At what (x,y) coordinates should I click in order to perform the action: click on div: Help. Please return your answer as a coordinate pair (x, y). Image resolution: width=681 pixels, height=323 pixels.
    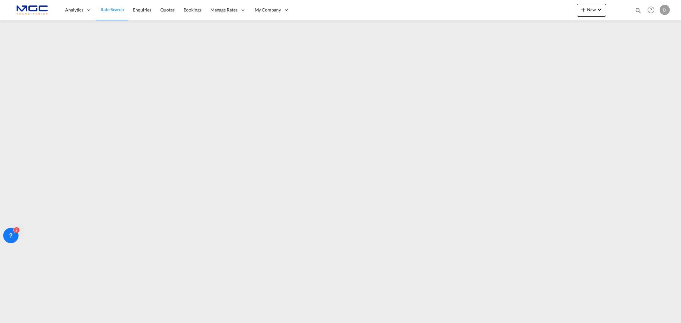
    Looking at the image, I should click on (652, 10).